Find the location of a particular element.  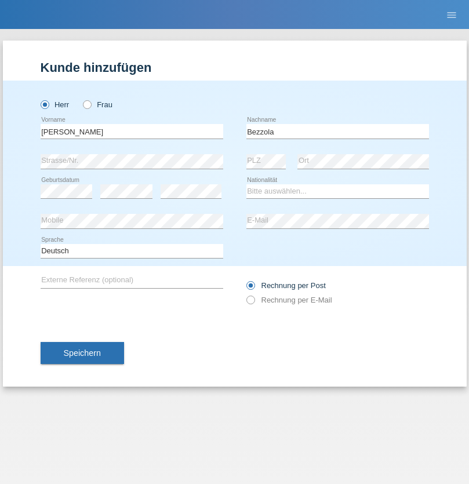

input: Rechnung per E-Mail is located at coordinates (250, 303).